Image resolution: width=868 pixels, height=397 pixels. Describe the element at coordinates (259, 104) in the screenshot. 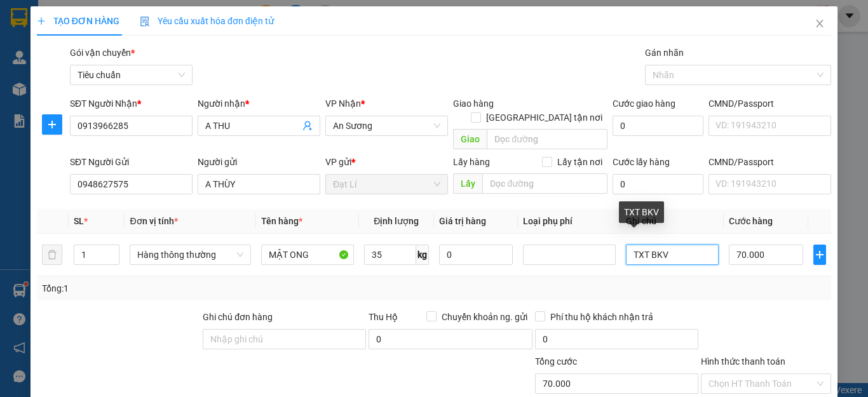

I see `div: Người nhận` at that location.